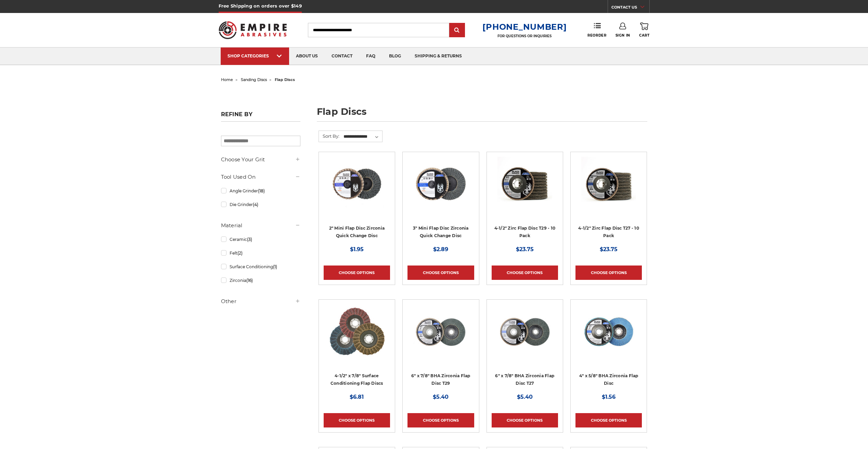 The image size is (868, 449). Describe the element at coordinates (608, 232) in the screenshot. I see `a: 4-1/2" Zirc Flap Disc T27 - 10 Pack` at that location.